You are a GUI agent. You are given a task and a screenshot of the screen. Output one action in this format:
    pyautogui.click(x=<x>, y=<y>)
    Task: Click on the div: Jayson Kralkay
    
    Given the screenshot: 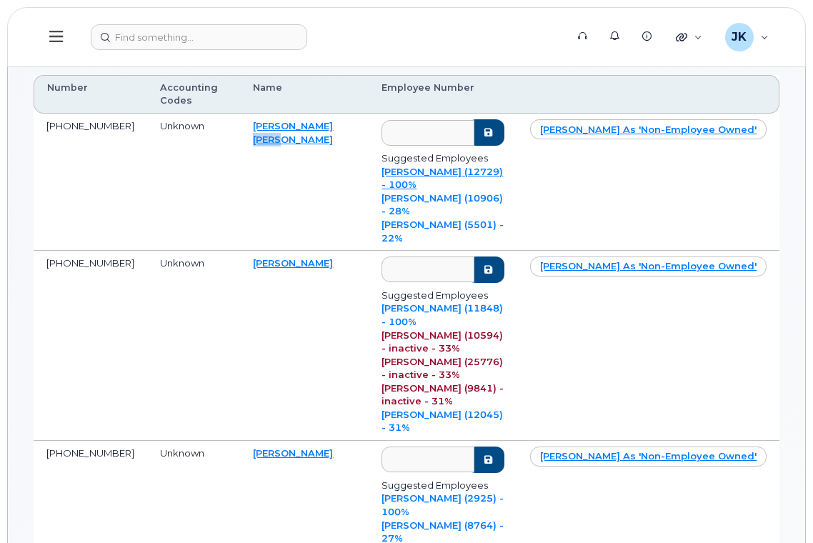 What is the action you would take?
    pyautogui.click(x=747, y=37)
    